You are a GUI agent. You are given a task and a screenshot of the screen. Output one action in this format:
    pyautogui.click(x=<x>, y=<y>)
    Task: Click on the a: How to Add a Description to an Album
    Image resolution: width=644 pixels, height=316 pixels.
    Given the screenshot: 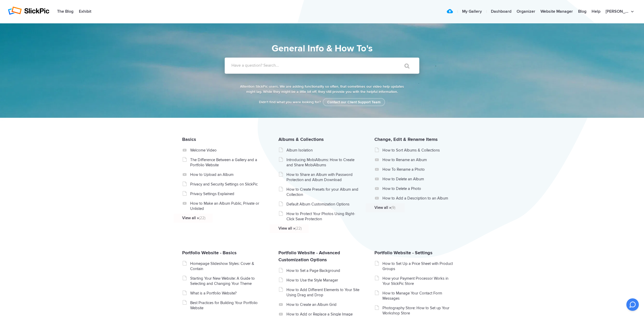 What is the action you would take?
    pyautogui.click(x=419, y=198)
    